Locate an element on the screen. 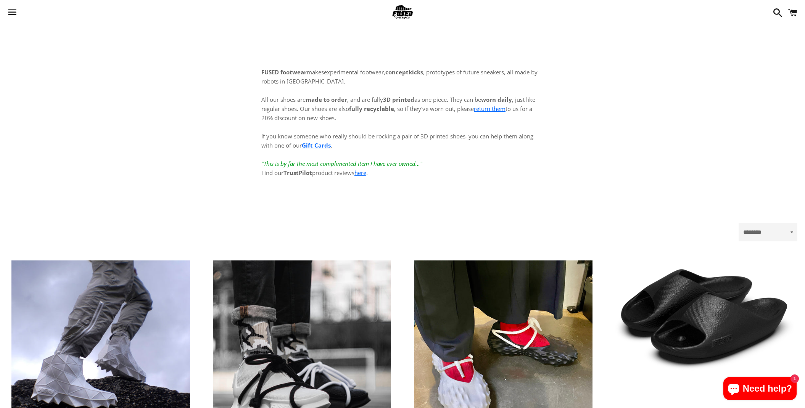  strong: fully recyclable is located at coordinates (372, 109).